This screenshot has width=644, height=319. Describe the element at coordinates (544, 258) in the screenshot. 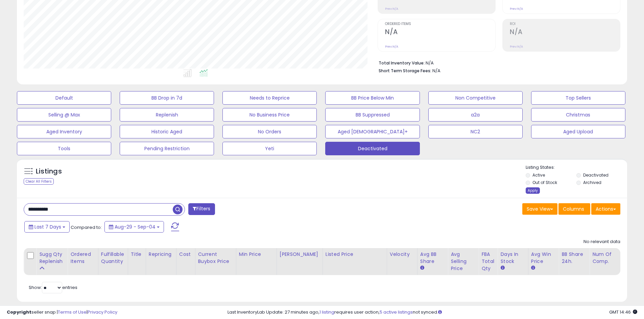

I see `div: Avg Win Price` at that location.